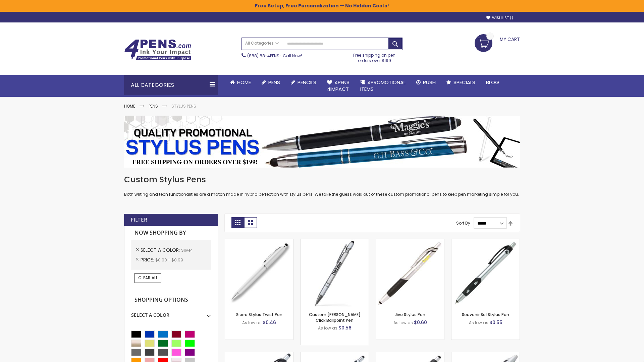 This screenshot has width=644, height=362. Describe the element at coordinates (485, 314) in the screenshot. I see `a: Souvenir Sol Stylus Pen` at that location.